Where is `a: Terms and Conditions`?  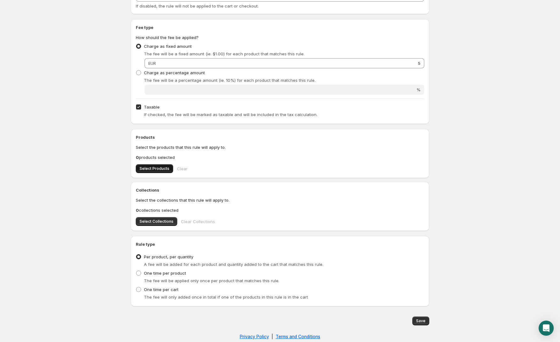
a: Terms and Conditions is located at coordinates (298, 336).